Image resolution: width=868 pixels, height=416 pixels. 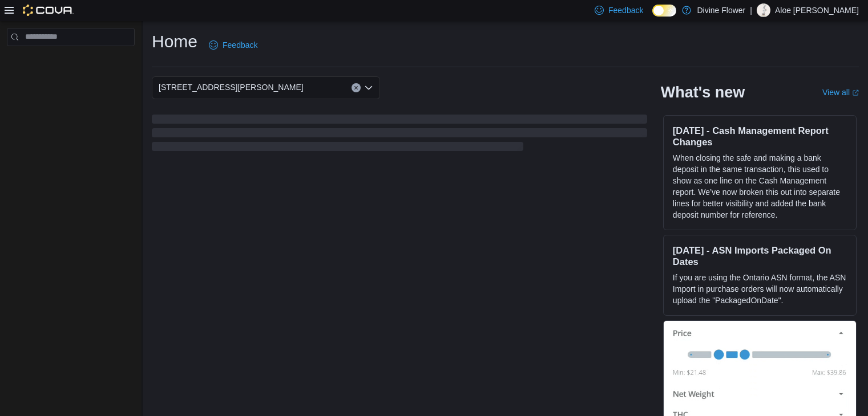 What do you see at coordinates (653, 17) in the screenshot?
I see `span: Dark Mode` at bounding box center [653, 17].